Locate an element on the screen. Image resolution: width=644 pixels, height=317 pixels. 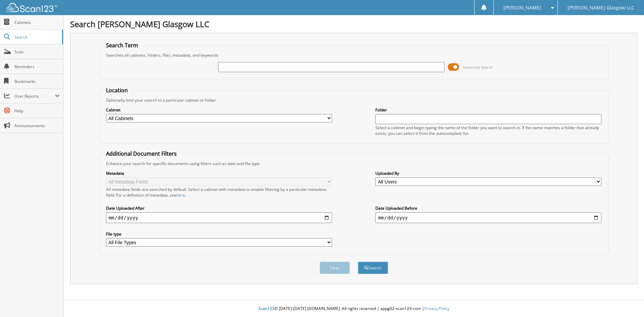
input: end is located at coordinates (489, 218).